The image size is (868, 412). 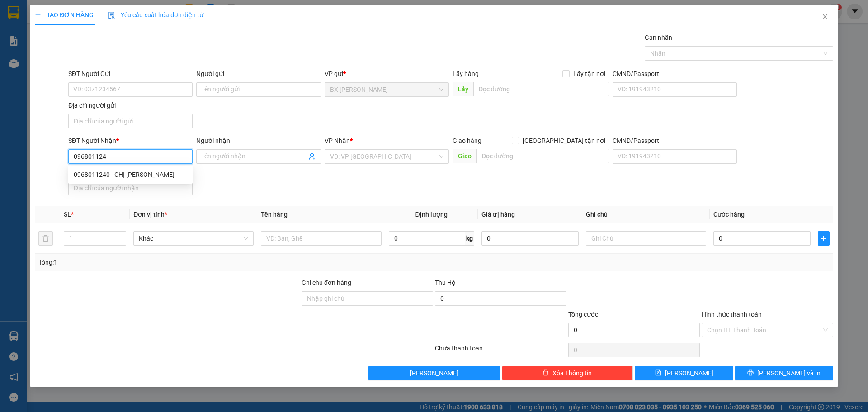 What do you see at coordinates (567, 373) in the screenshot?
I see `button: deleteXóa Thông tin` at bounding box center [567, 373].